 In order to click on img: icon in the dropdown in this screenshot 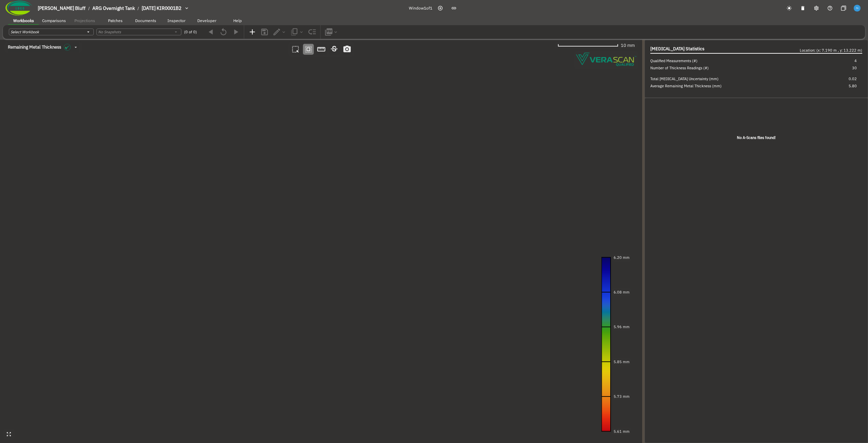, I will do `click(67, 47)`.